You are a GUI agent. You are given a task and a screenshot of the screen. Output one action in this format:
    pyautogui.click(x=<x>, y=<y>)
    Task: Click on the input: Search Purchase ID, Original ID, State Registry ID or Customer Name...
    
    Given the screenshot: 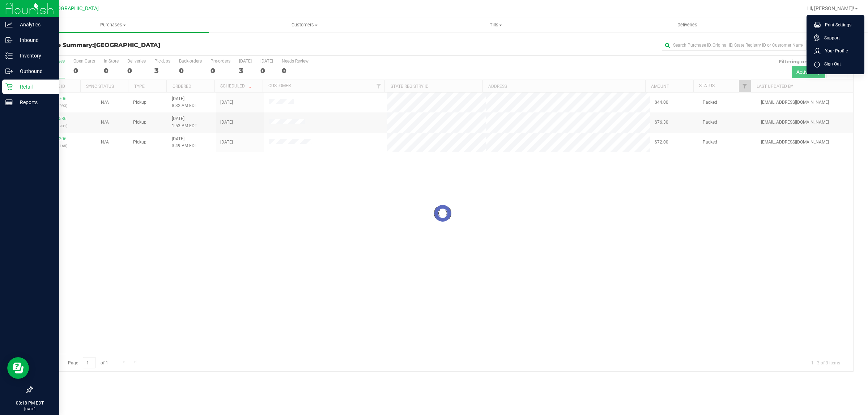 What is the action you would take?
    pyautogui.click(x=734, y=45)
    